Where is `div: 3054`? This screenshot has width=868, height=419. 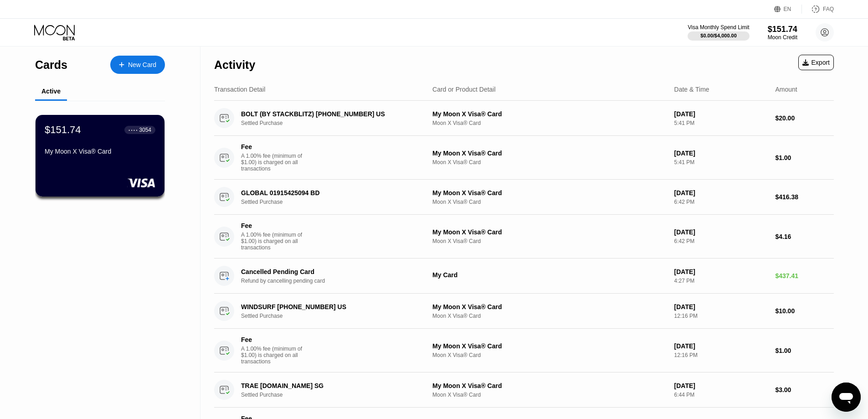 div: 3054 is located at coordinates (145, 130).